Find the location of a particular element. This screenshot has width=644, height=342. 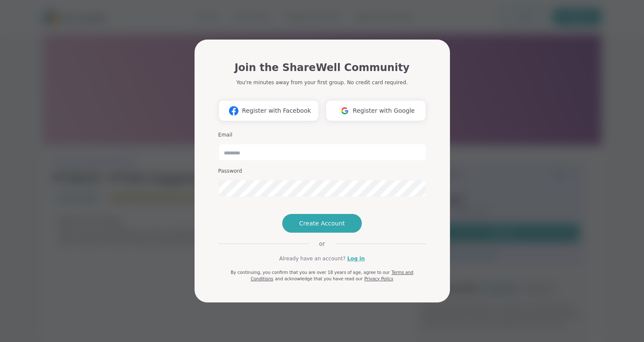

span: or is located at coordinates (322, 244).